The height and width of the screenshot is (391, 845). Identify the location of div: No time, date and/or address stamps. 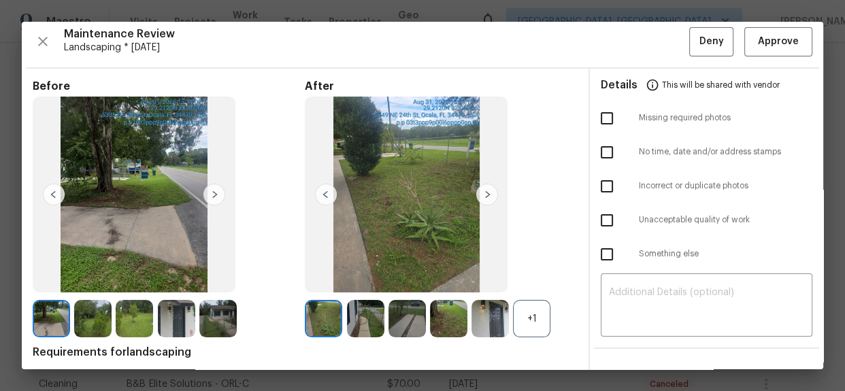
(706, 152).